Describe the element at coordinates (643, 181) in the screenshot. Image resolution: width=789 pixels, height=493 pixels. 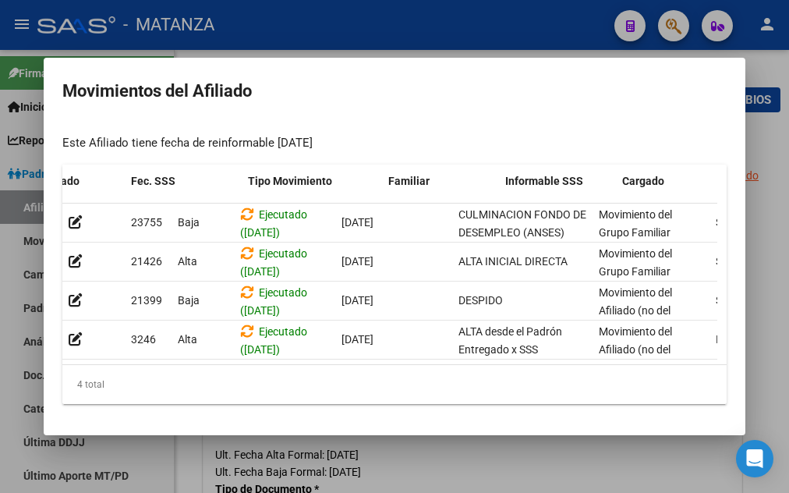
I see `span: Cargado` at that location.